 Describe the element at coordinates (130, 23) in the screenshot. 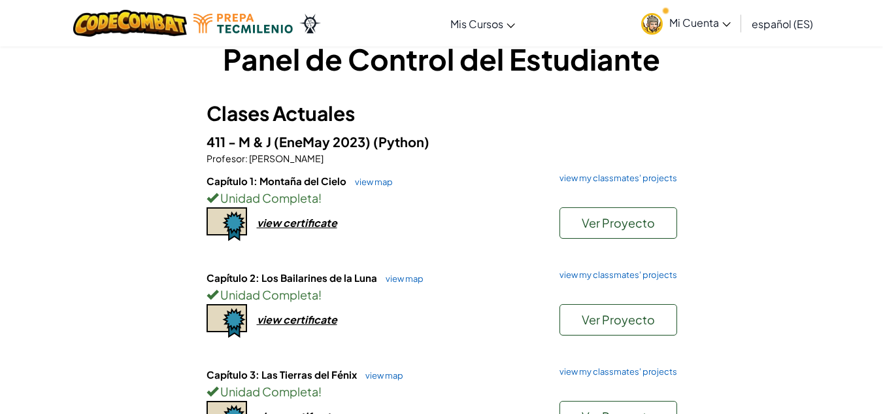

I see `a: CodeCombat logo` at that location.